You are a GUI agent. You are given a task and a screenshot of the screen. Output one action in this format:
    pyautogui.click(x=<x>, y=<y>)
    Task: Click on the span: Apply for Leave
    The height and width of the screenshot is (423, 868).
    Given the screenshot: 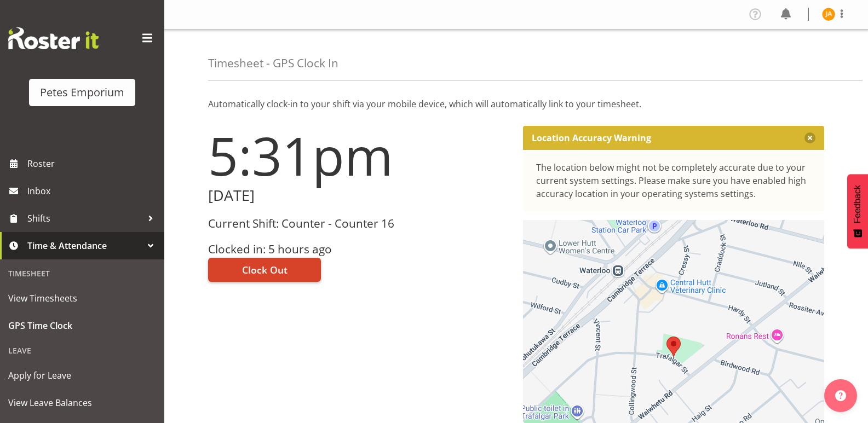 What is the action you would take?
    pyautogui.click(x=82, y=375)
    